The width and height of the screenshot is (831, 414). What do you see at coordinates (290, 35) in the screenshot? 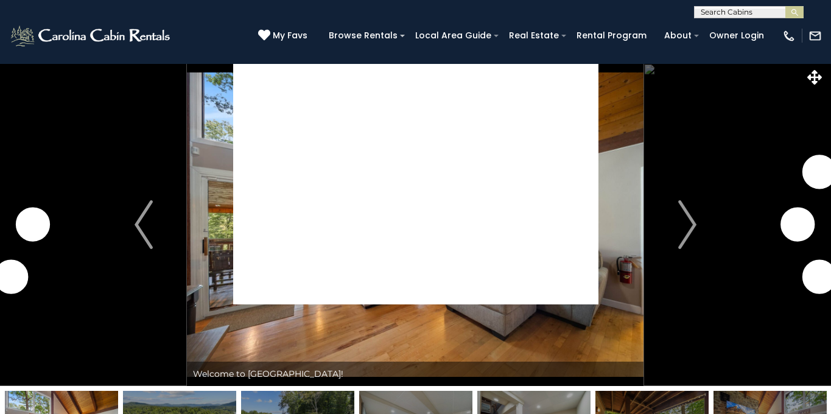
I see `span: My Favs` at bounding box center [290, 35].